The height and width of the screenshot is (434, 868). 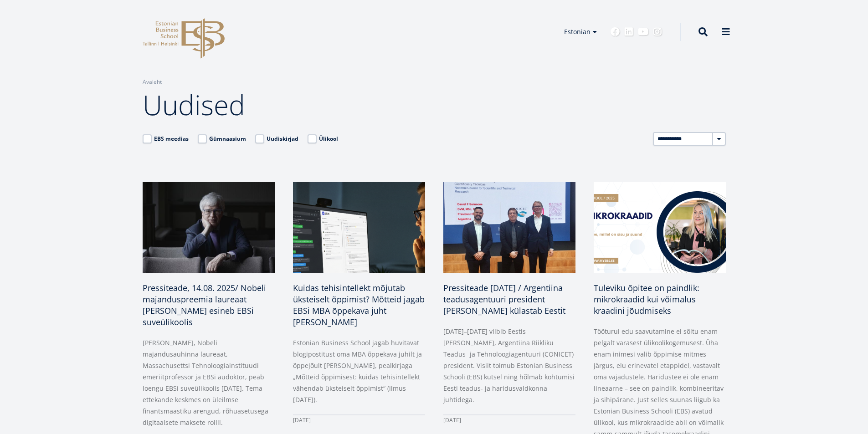 What do you see at coordinates (657, 32) in the screenshot?
I see `a: Instagram` at bounding box center [657, 32].